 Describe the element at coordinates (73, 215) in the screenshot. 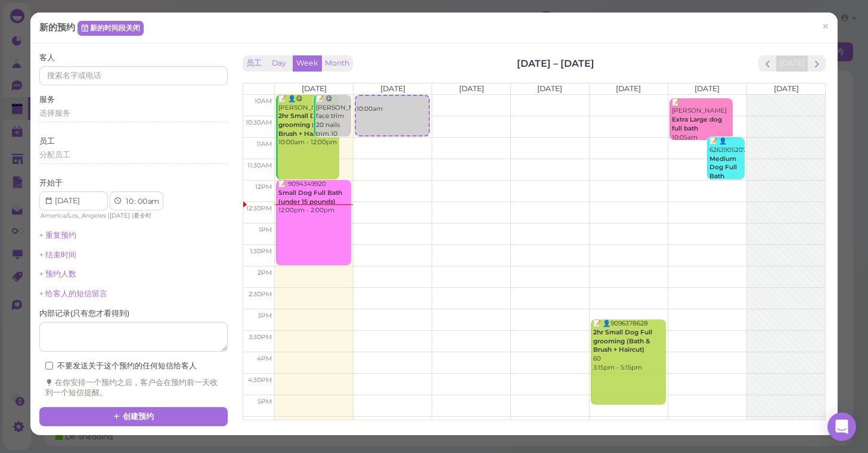

I see `span: America/Los_Angeles` at that location.